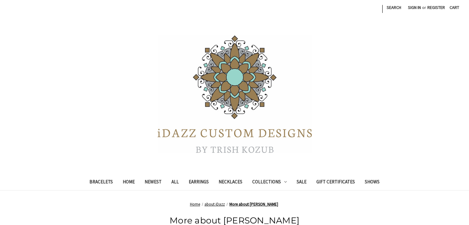 Image resolution: width=469 pixels, height=225 pixels. Describe the element at coordinates (269, 182) in the screenshot. I see `a: Collections` at that location.